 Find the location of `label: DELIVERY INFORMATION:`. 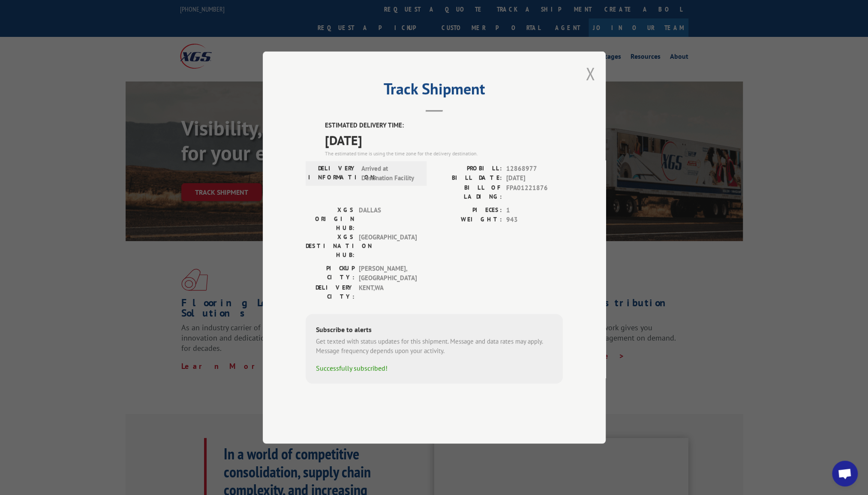

label: DELIVERY INFORMATION: is located at coordinates (332, 173).